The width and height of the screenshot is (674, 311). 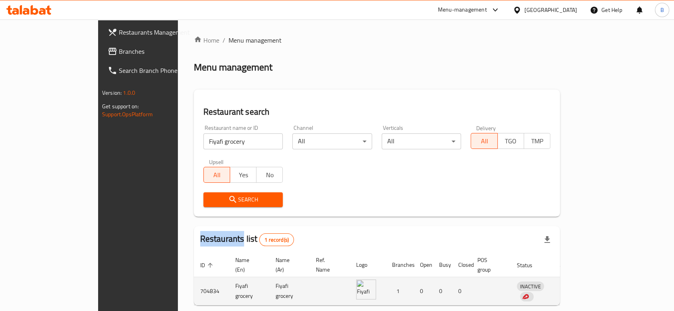 I want to click on span: Search Branch Phone, so click(x=162, y=71).